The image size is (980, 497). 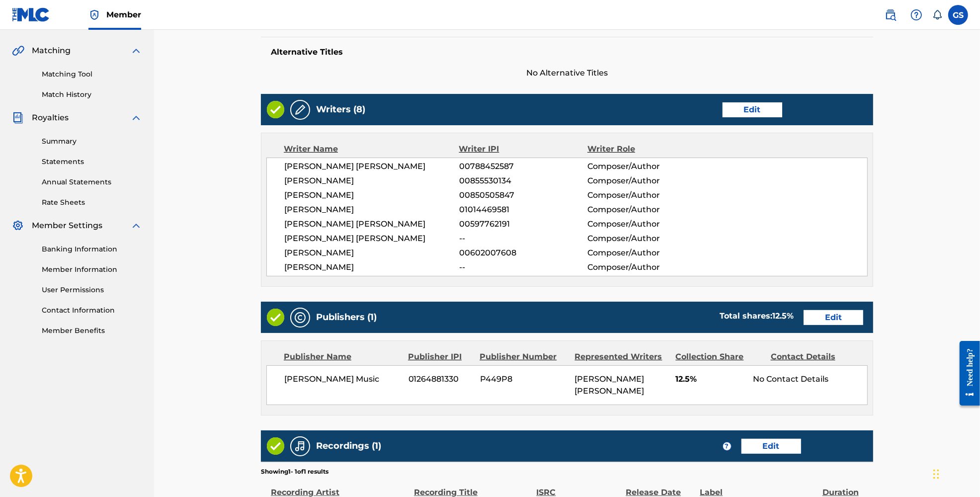 What do you see at coordinates (123, 14) in the screenshot?
I see `span: Member` at bounding box center [123, 14].